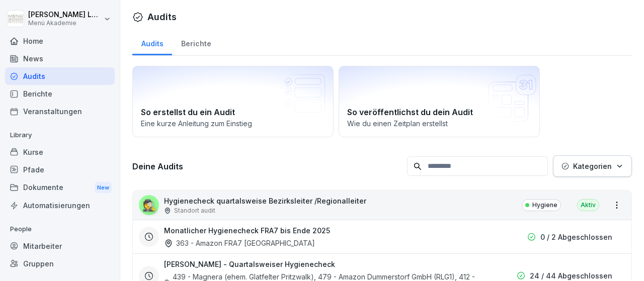  What do you see at coordinates (60, 41) in the screenshot?
I see `div: Home` at bounding box center [60, 41].